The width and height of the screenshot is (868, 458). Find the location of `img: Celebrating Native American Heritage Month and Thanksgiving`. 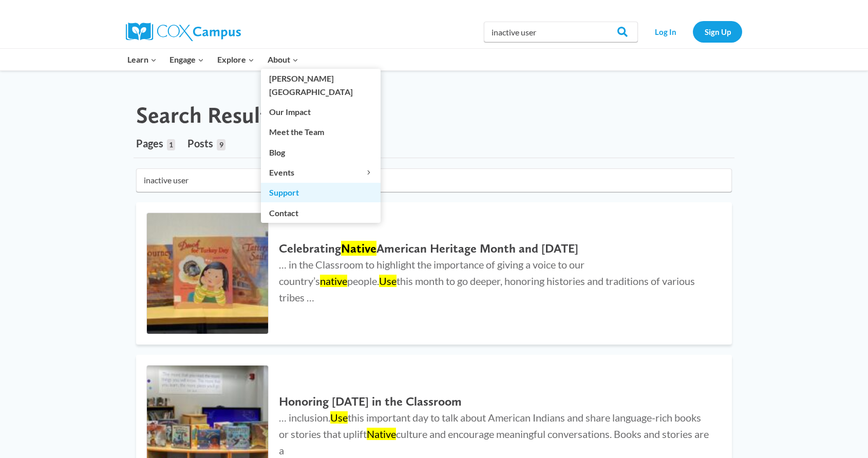

img: Celebrating Native American Heritage Month and Thanksgiving is located at coordinates (208, 274).